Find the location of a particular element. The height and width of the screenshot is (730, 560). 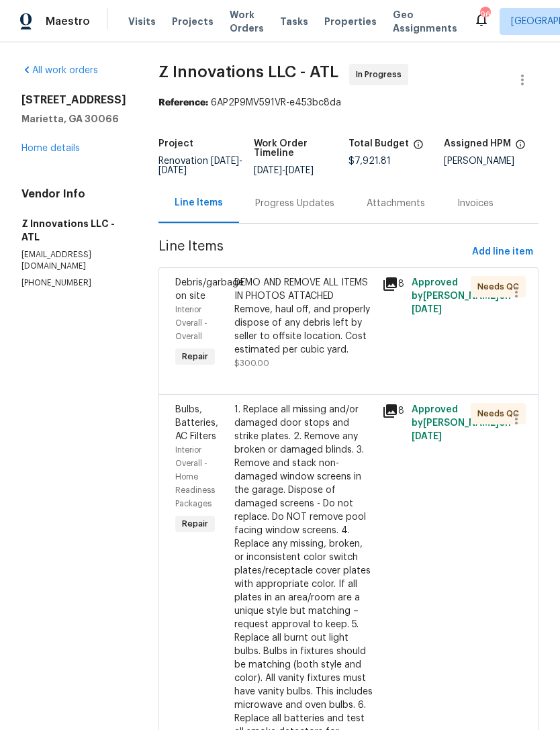

div: Progress Updates is located at coordinates (295, 203).